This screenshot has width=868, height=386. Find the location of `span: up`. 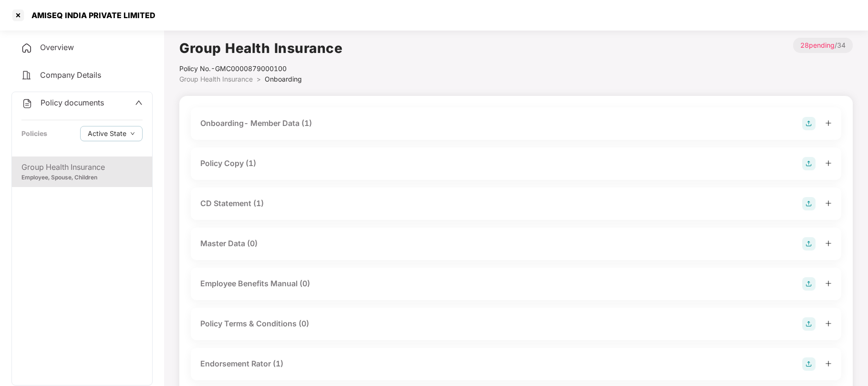

span: up is located at coordinates (139, 103).